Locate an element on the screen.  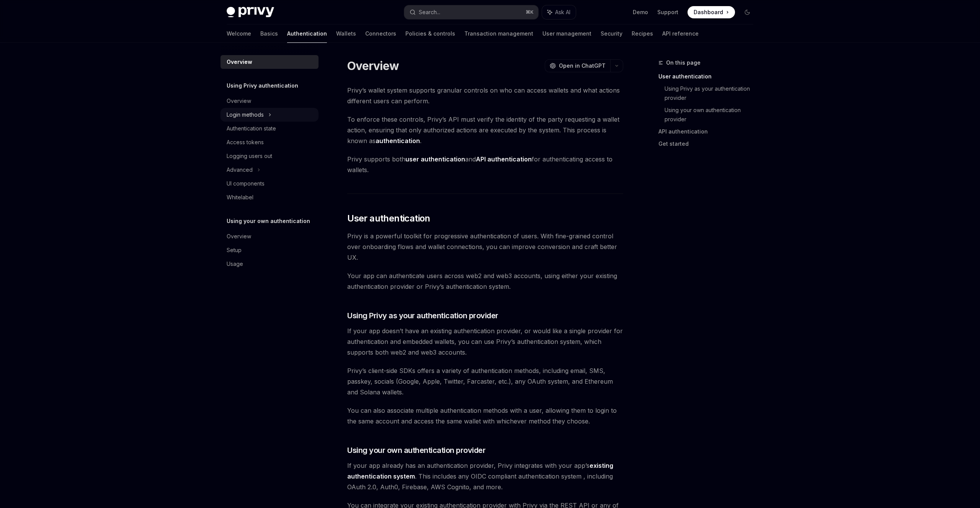
span: Open in ChatGPT is located at coordinates (582, 65).